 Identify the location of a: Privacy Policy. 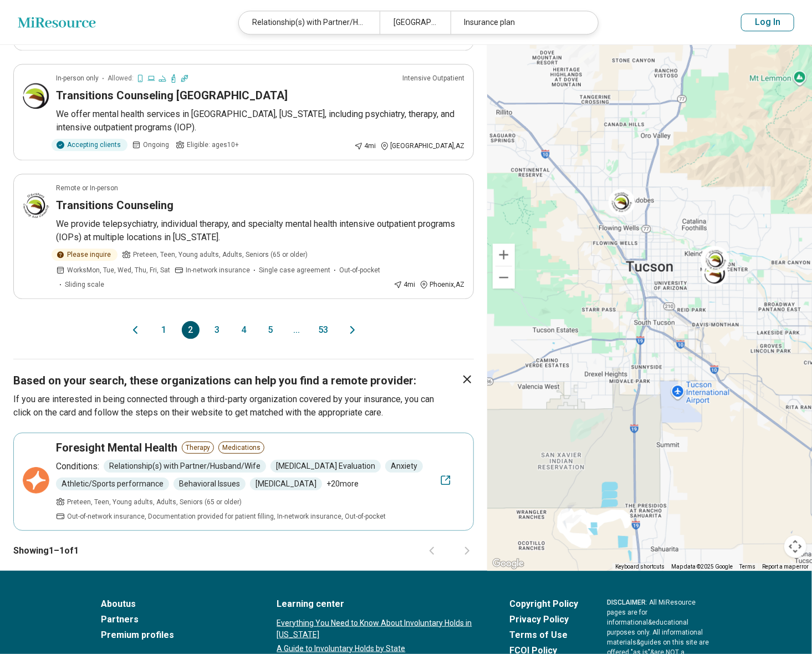
(545, 620).